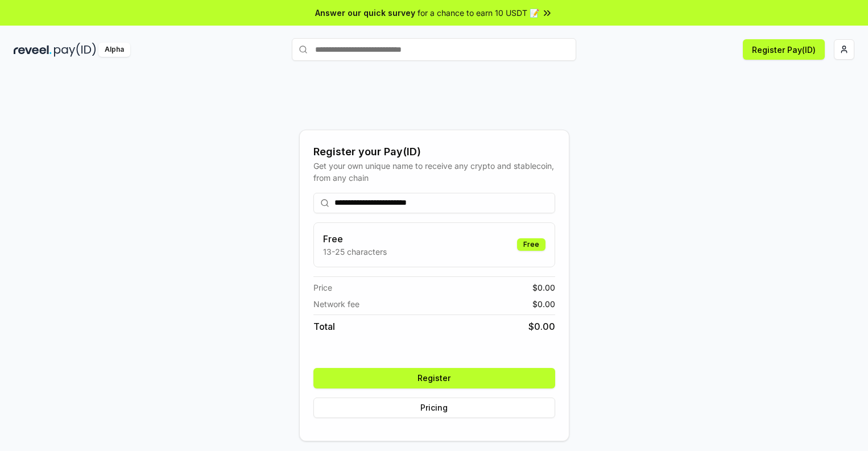 This screenshot has width=868, height=451. I want to click on div: Alpha, so click(114, 50).